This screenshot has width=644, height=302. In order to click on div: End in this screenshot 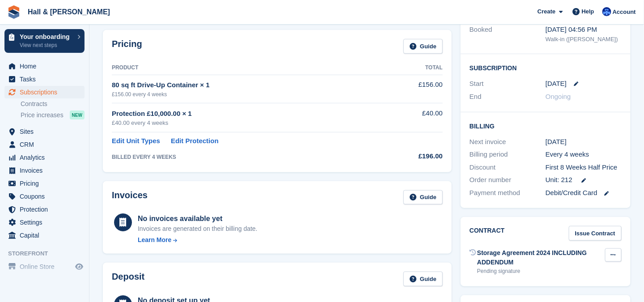, I will do `click(508, 96)`.